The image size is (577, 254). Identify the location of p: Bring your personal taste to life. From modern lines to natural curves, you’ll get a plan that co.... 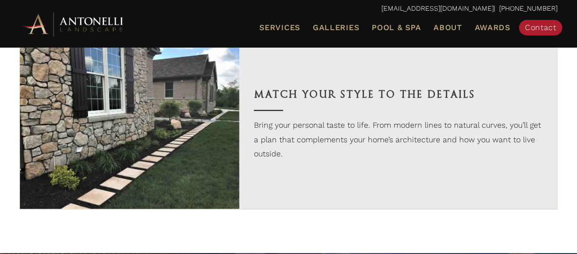
(398, 140).